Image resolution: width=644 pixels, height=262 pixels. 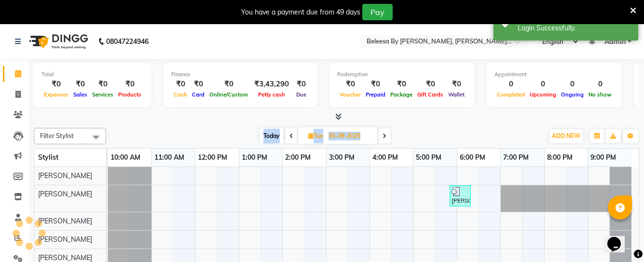 What do you see at coordinates (402, 94) in the screenshot?
I see `span: Package` at bounding box center [402, 94].